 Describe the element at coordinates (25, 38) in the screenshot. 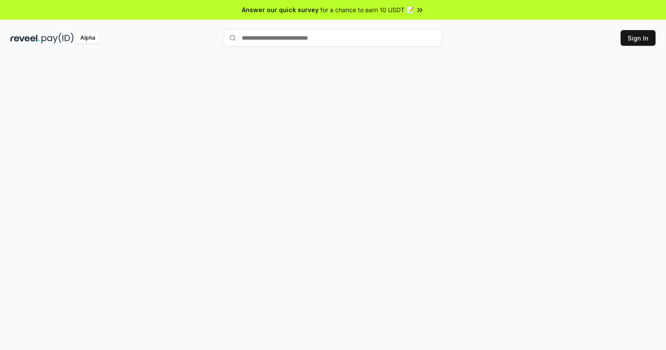

I see `img: reveel_dark` at that location.